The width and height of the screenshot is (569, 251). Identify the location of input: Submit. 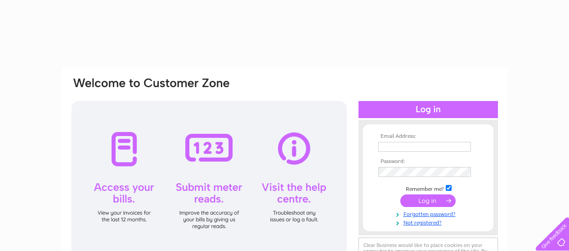
(428, 201).